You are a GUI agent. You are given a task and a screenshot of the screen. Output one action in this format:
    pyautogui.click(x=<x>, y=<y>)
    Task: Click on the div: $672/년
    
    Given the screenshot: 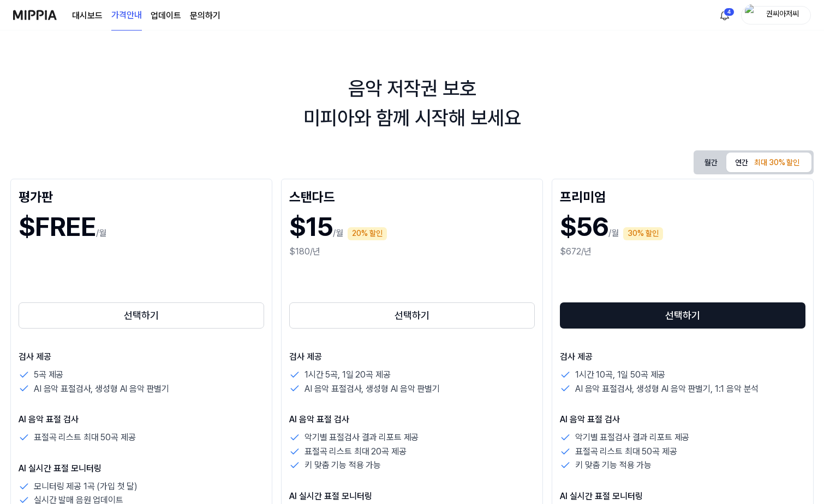 What is the action you would take?
    pyautogui.click(x=683, y=252)
    